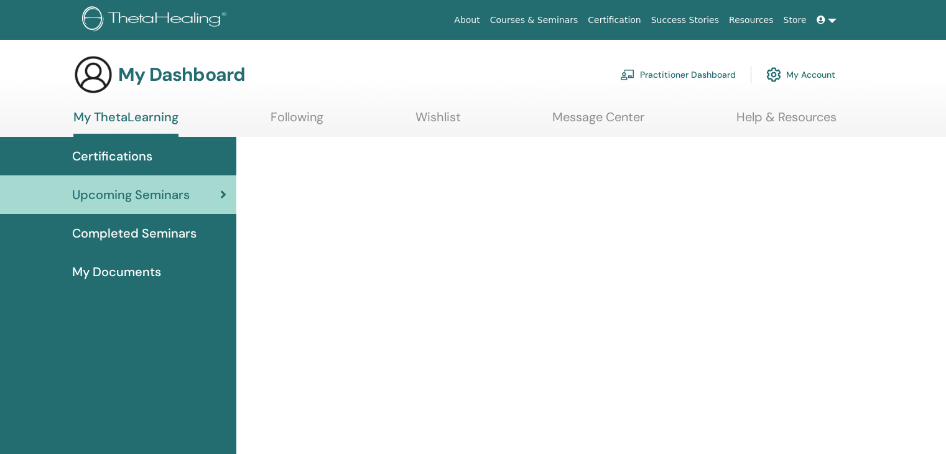  What do you see at coordinates (126, 123) in the screenshot?
I see `a: My ThetaLearning` at bounding box center [126, 123].